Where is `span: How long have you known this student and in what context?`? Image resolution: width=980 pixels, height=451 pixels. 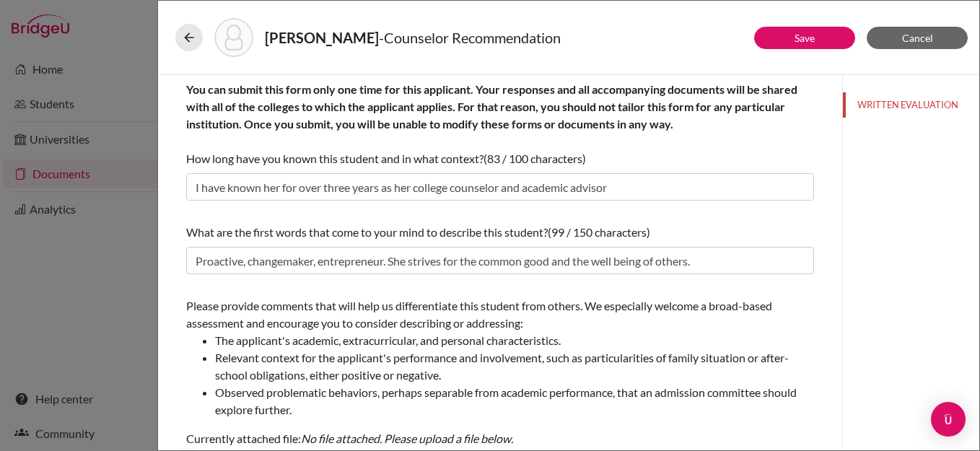 span: How long have you known this student and in what context? is located at coordinates (491, 123).